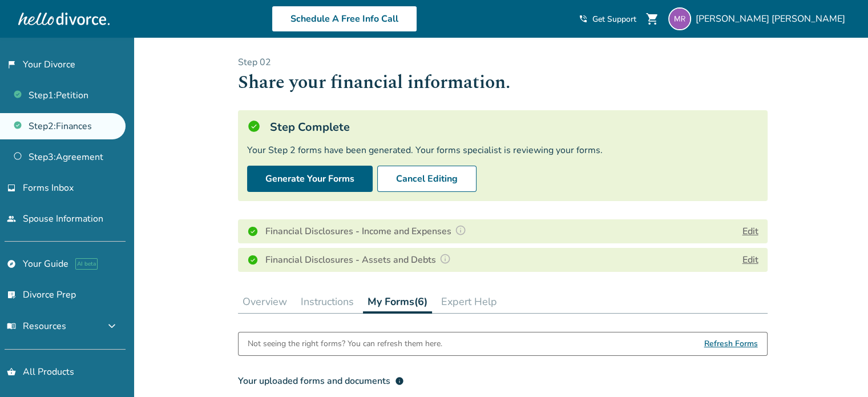  I want to click on button: Instructions, so click(327, 301).